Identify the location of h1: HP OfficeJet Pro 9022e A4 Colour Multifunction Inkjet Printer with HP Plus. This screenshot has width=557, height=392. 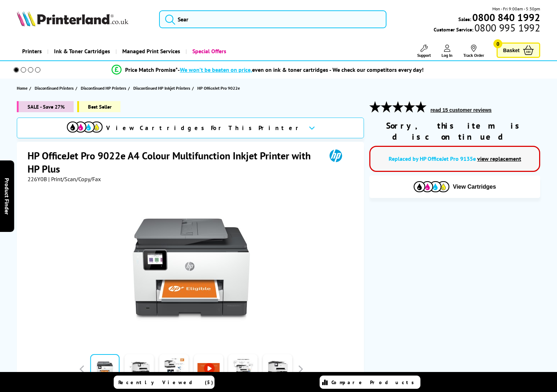
(174, 162).